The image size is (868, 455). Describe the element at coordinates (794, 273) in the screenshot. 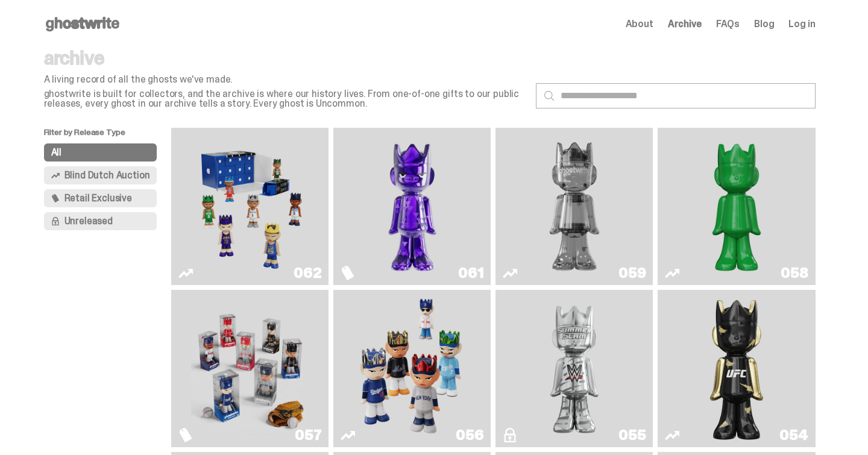

I see `div: 058` at that location.